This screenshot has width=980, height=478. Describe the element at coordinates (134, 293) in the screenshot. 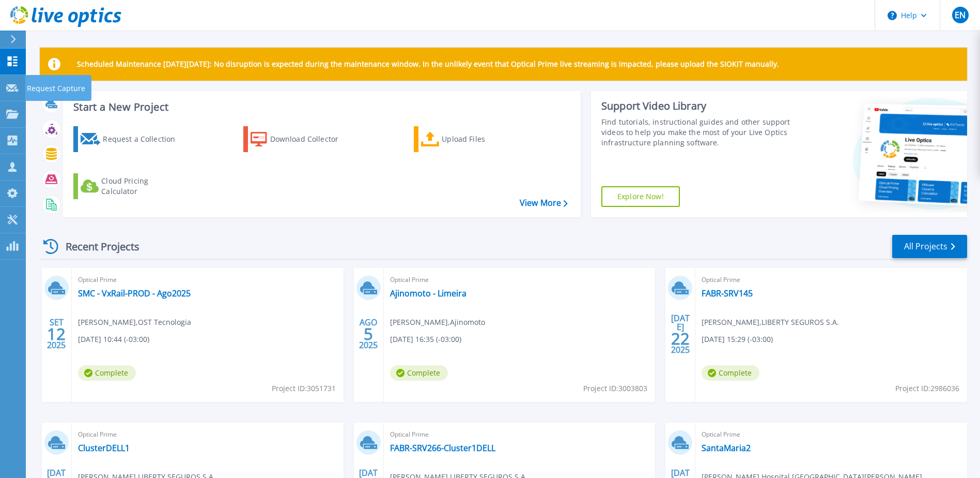

I see `a: SMC - VxRail-PROD - Ago2025` at that location.